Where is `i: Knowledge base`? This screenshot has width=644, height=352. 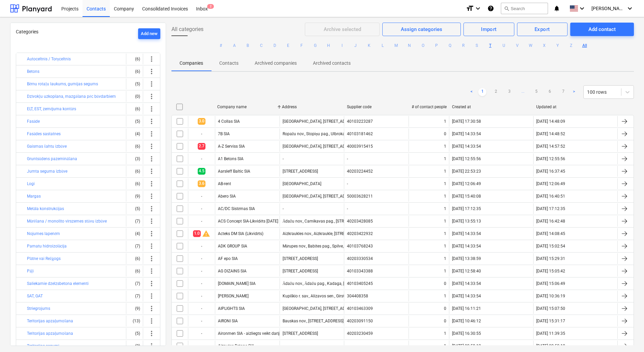
i: Knowledge base is located at coordinates (491, 9).